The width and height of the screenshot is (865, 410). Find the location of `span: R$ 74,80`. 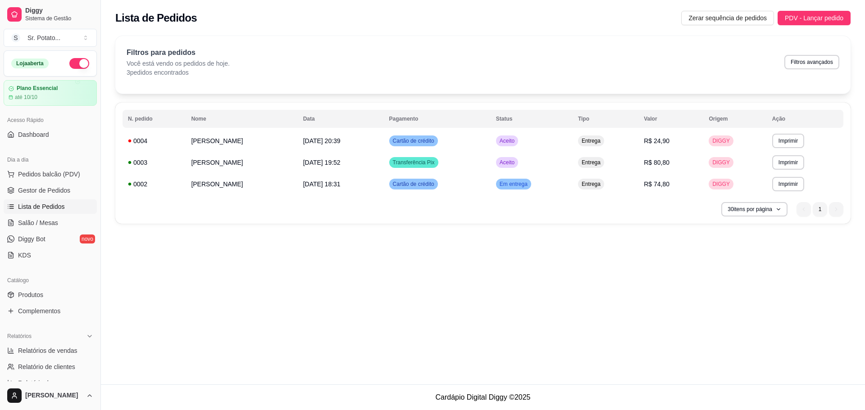

span: R$ 74,80 is located at coordinates (656, 184).